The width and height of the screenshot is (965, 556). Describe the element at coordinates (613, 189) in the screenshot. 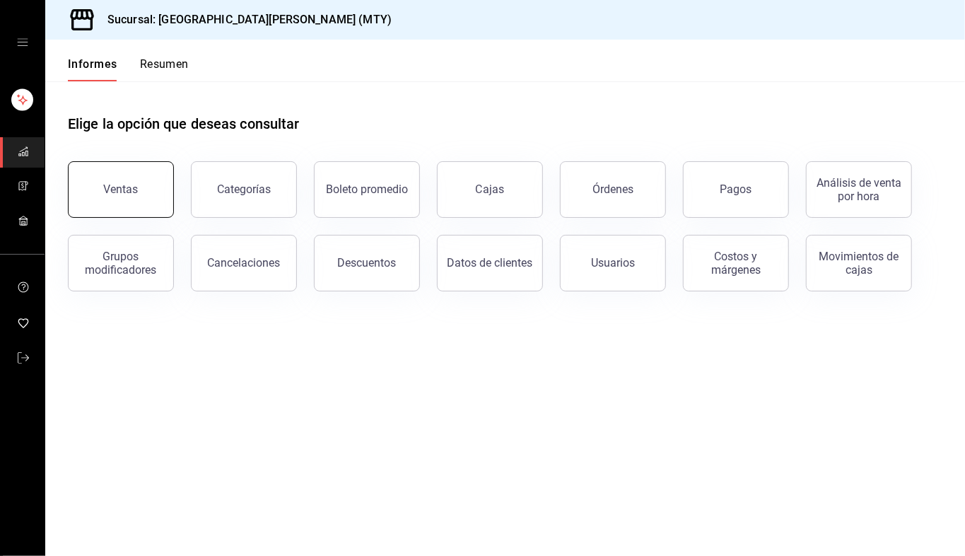

I see `font: Órdenes` at that location.